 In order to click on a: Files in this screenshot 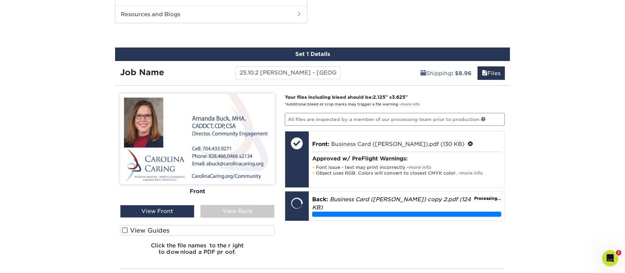, I will do `click(491, 73)`.